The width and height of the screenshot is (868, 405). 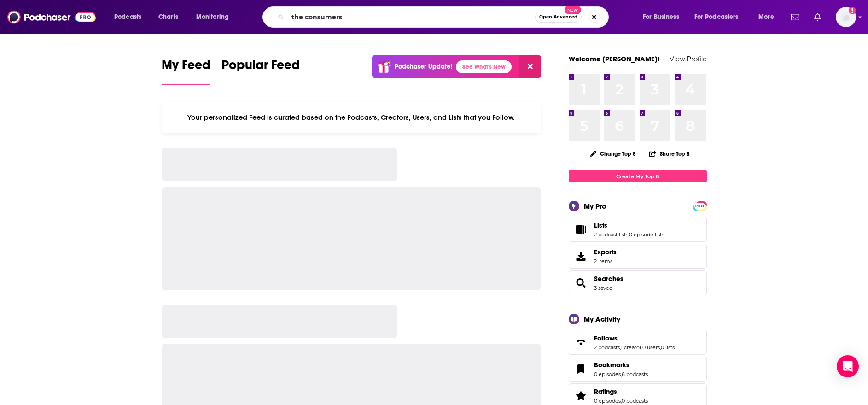 What do you see at coordinates (186, 68) in the screenshot?
I see `span: My Feed` at bounding box center [186, 68].